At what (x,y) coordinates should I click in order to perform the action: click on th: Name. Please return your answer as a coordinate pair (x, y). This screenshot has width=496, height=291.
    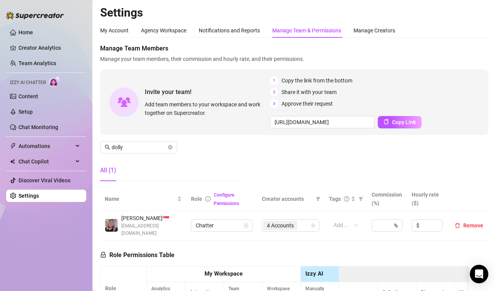
    Looking at the image, I should click on (143, 199).